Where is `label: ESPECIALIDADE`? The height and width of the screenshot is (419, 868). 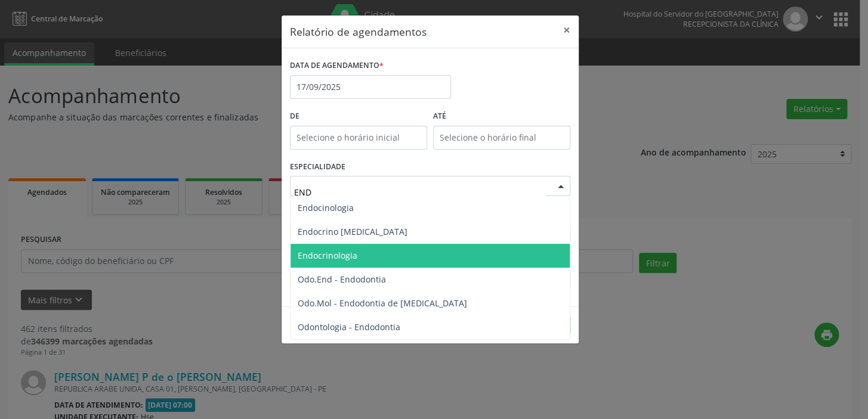 label: ESPECIALIDADE is located at coordinates (318, 167).